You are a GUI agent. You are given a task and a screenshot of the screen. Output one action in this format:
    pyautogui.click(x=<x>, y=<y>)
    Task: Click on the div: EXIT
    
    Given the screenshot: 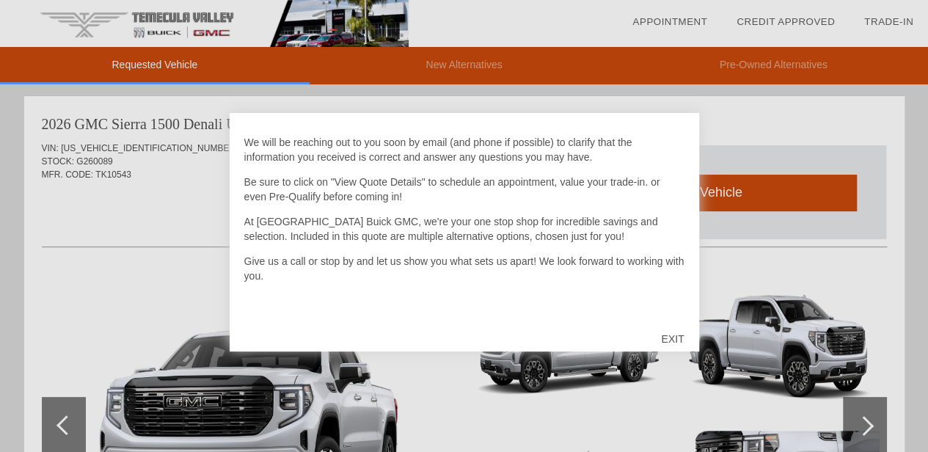 What is the action you would take?
    pyautogui.click(x=672, y=339)
    